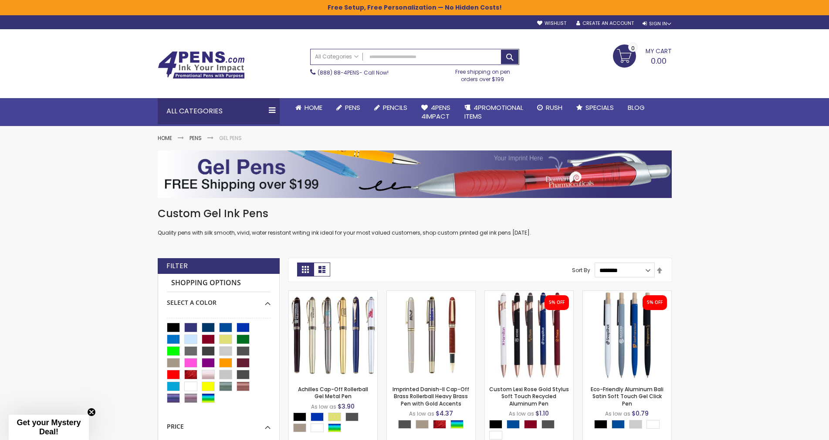 The image size is (829, 440). What do you see at coordinates (657, 24) in the screenshot?
I see `div: Sign In` at bounding box center [657, 24].